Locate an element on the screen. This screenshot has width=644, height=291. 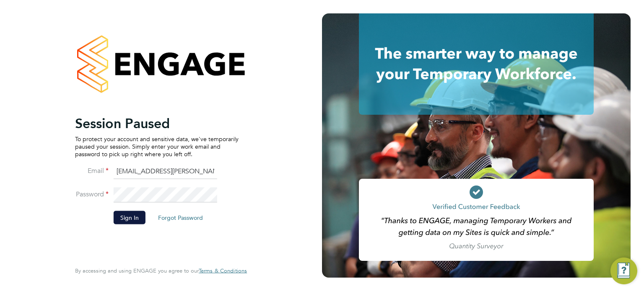
button: Forgot Password is located at coordinates (180, 217).